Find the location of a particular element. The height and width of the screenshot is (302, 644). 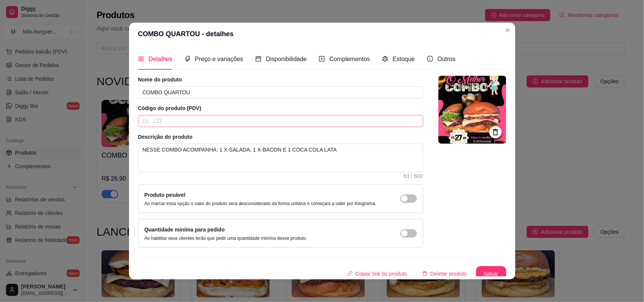

article: Nome do produto is located at coordinates (281, 79).